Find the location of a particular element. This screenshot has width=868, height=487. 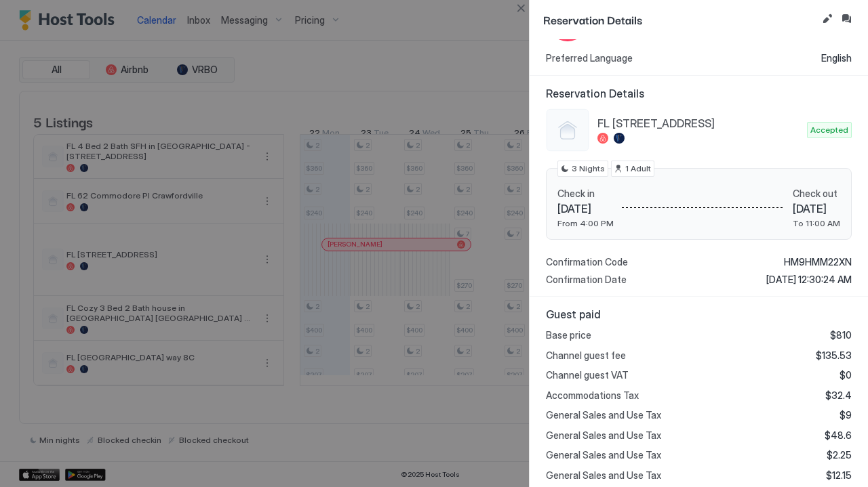

span: $32.4 is located at coordinates (839, 396).